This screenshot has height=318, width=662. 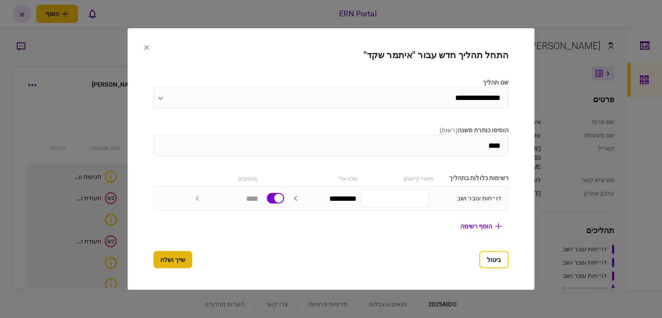 I want to click on button: ביטול, so click(x=494, y=260).